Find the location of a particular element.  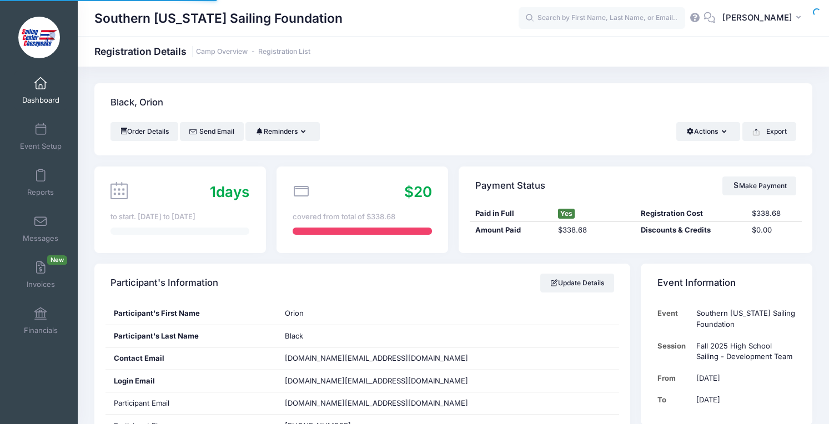

h4: Event Information is located at coordinates (696, 283).